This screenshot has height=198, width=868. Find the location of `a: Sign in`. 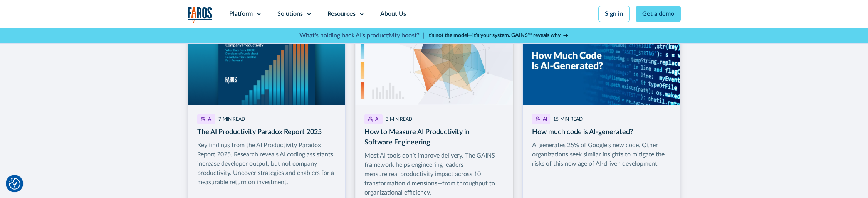

a: Sign in is located at coordinates (614, 14).